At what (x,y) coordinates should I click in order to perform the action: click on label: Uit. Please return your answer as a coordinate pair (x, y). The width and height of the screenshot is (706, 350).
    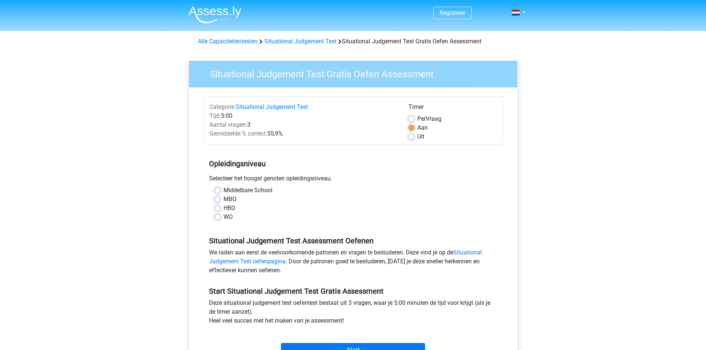
    Looking at the image, I should click on (421, 137).